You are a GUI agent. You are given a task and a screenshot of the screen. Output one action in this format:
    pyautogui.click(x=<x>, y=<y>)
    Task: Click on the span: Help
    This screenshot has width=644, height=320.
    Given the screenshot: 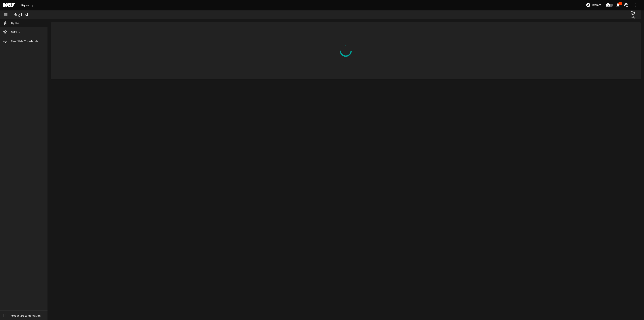 What is the action you would take?
    pyautogui.click(x=632, y=17)
    